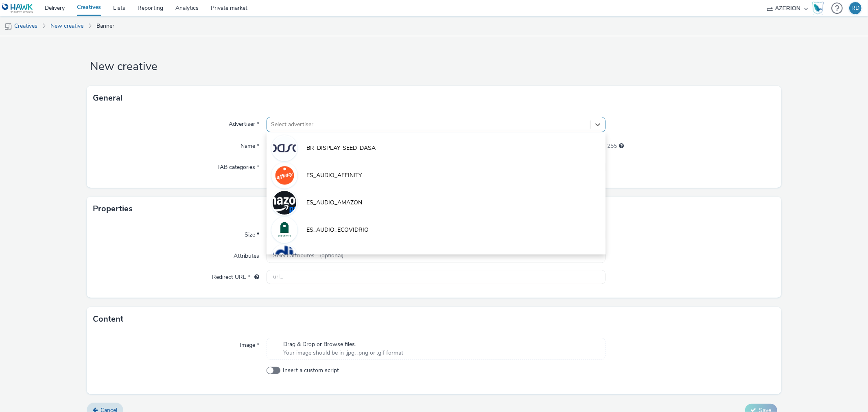 Image resolution: width=868 pixels, height=412 pixels. I want to click on span: Drag & Drop or Browse files., so click(343, 344).